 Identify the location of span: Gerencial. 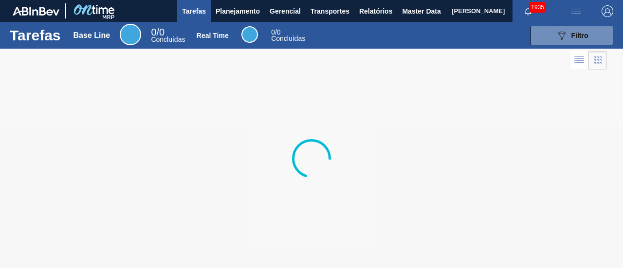
(285, 11).